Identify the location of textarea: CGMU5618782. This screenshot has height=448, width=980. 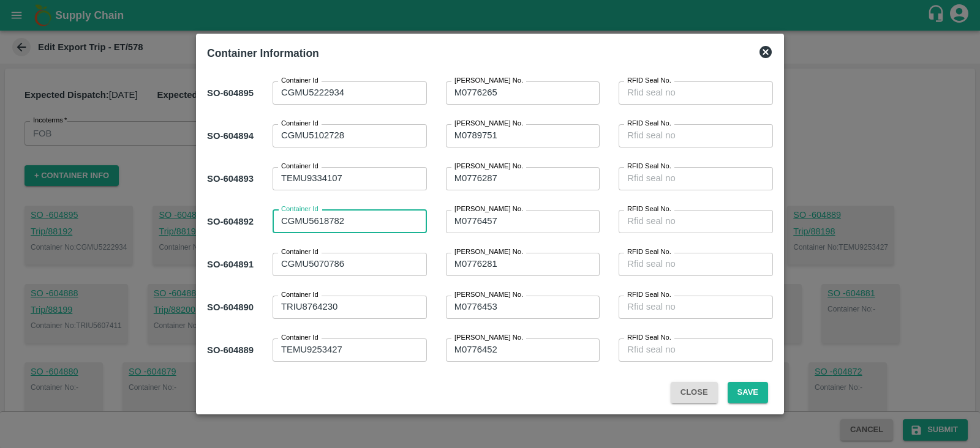
(350, 221).